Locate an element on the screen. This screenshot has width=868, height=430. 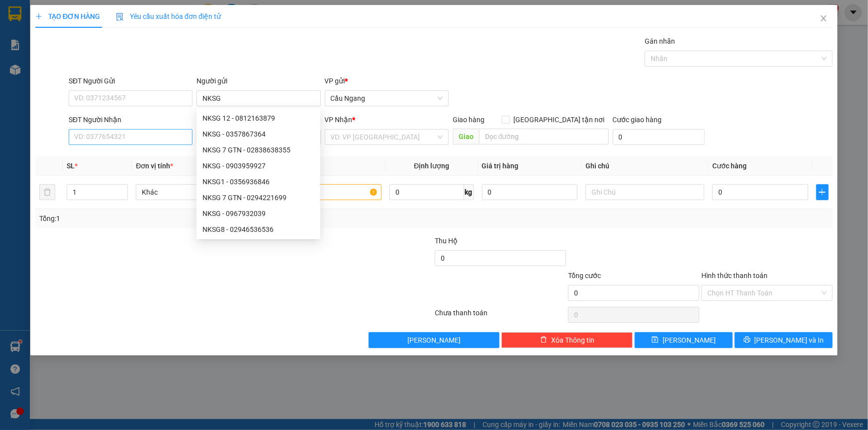
th: Ghi chú is located at coordinates (645, 166).